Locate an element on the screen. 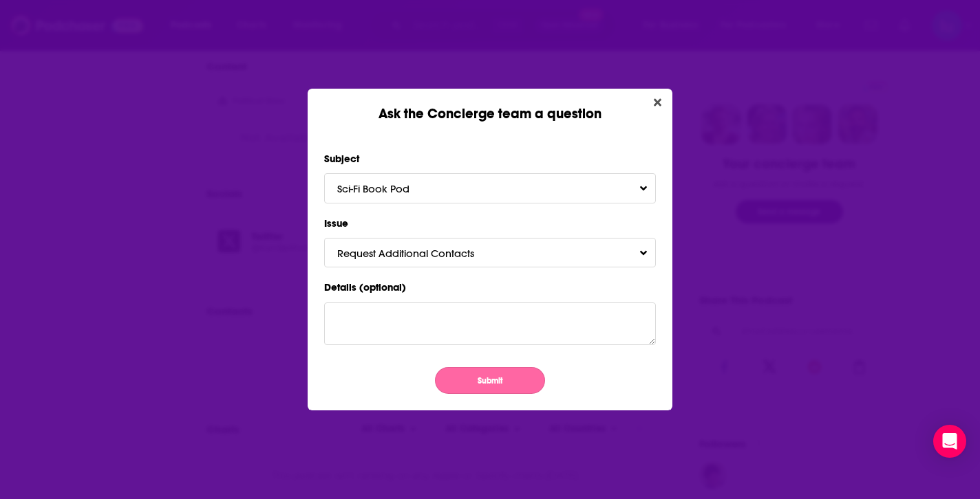 The image size is (980, 499). div: Open Intercom Messenger is located at coordinates (950, 442).